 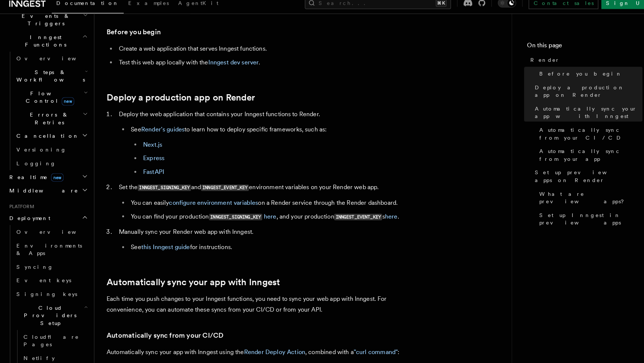 What do you see at coordinates (194, 11) in the screenshot?
I see `a: AgentKit` at bounding box center [194, 11].